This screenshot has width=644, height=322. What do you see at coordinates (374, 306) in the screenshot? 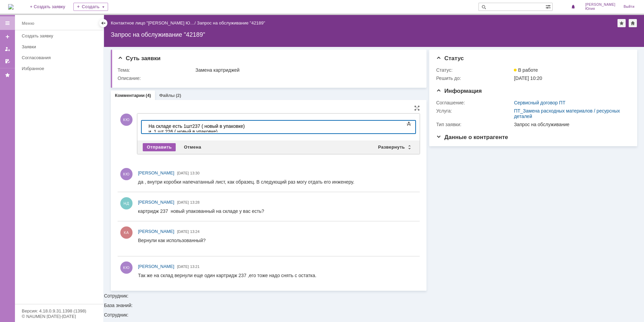
I see `div: База знаний:` at bounding box center [374, 306].